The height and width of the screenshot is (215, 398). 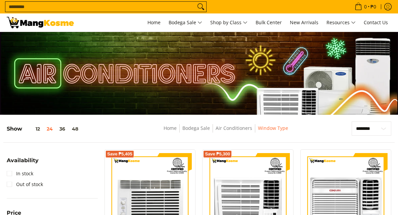 I want to click on span: 0, so click(x=365, y=7).